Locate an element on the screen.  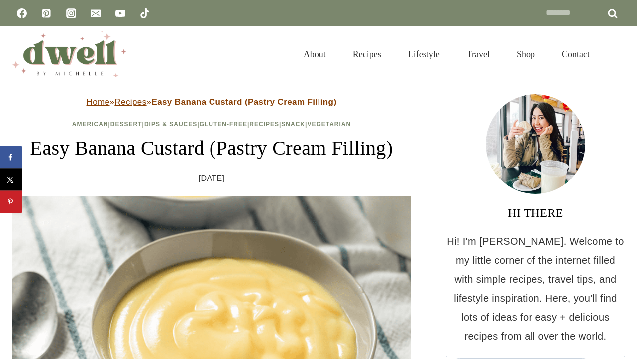
a: Email is located at coordinates (96, 13).